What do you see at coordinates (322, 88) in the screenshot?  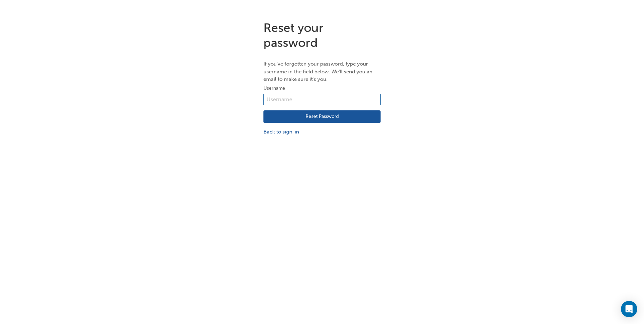 I see `label: Username` at bounding box center [322, 88].